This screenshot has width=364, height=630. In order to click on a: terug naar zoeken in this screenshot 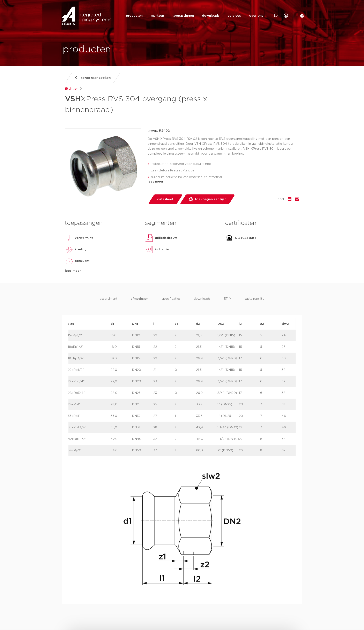, I will do `click(92, 78)`.